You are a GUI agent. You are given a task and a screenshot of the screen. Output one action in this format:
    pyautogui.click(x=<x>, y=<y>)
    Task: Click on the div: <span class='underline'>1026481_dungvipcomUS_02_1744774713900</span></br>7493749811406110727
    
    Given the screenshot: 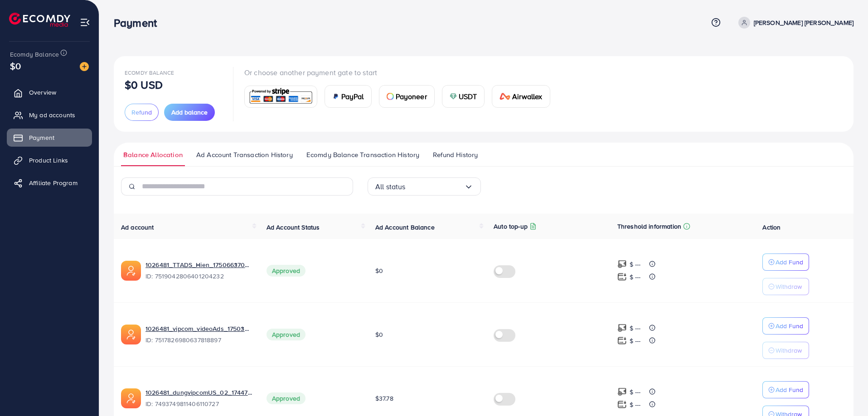 What is the action you would take?
    pyautogui.click(x=198, y=399)
    